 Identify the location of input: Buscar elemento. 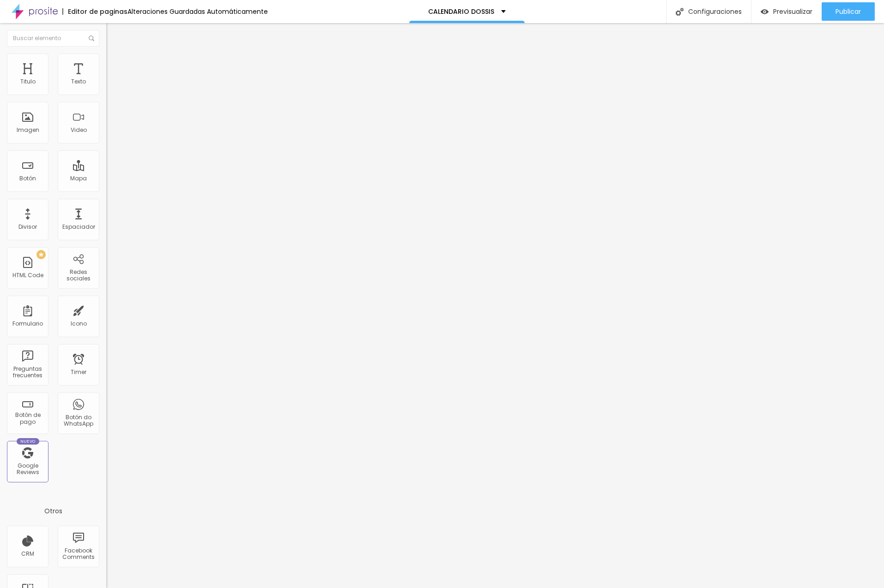
(53, 38).